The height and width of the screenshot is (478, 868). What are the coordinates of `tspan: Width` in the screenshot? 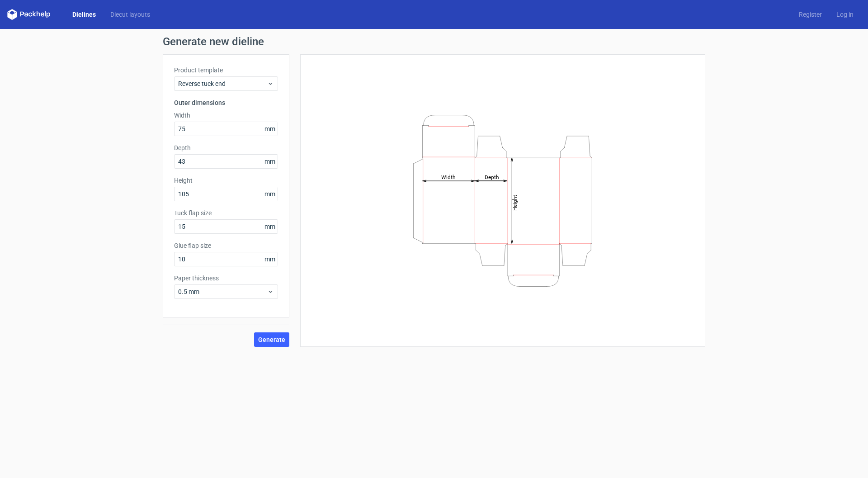 It's located at (448, 177).